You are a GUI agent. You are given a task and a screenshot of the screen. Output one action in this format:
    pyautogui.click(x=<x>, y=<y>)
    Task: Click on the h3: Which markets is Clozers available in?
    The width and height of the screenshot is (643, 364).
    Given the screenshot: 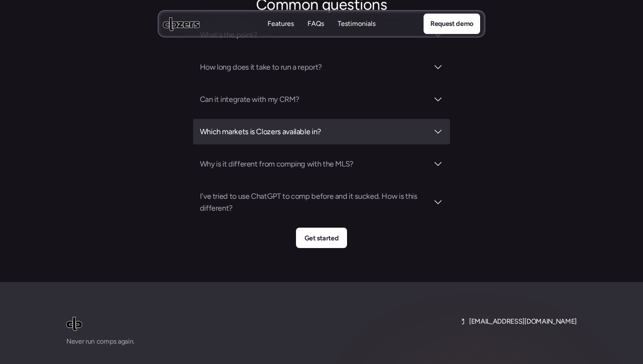 What is the action you would take?
    pyautogui.click(x=314, y=132)
    